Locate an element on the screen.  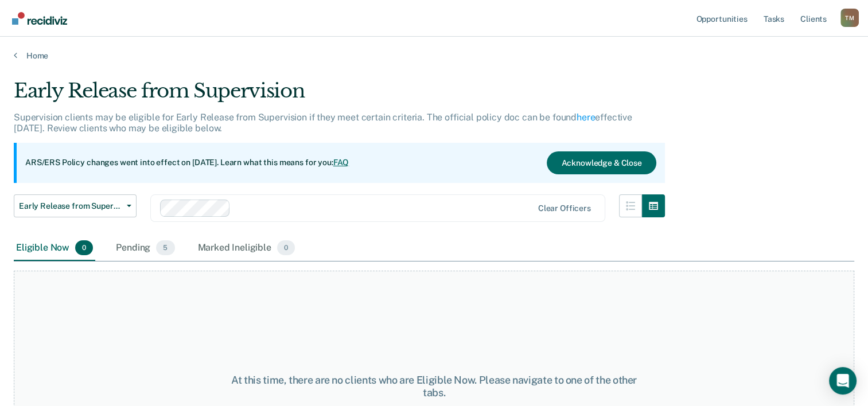
div: Clear officers is located at coordinates (564, 208).